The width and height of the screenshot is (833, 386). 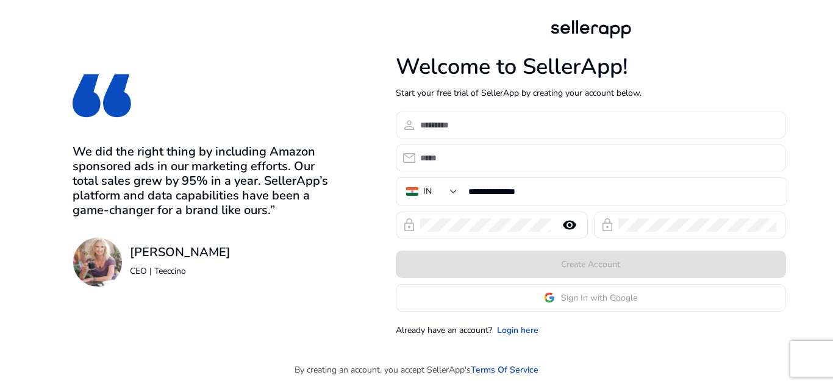 I want to click on a: Login here, so click(x=518, y=330).